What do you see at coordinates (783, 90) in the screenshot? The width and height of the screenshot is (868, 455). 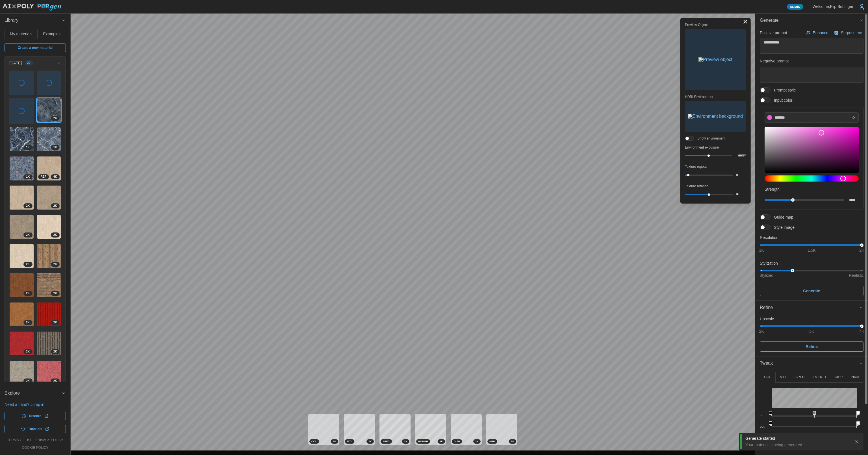 I see `span: Prompt style` at bounding box center [783, 90].